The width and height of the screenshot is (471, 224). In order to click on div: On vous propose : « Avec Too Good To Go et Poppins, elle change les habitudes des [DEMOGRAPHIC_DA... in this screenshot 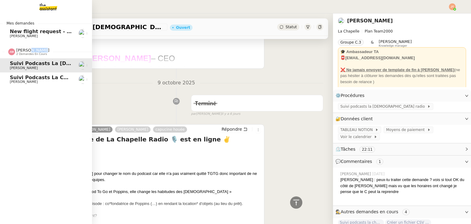, I will do `click(147, 197)`.